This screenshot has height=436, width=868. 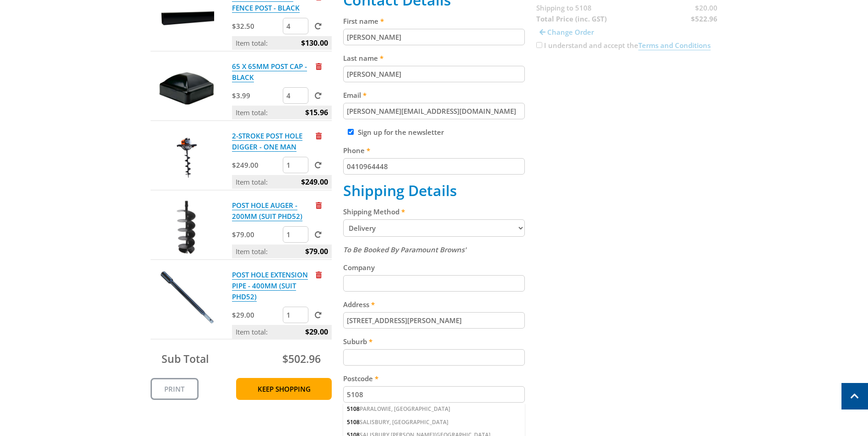 What do you see at coordinates (267, 141) in the screenshot?
I see `a: 2-STROKE POST HOLE DIGGER - ONE MAN` at bounding box center [267, 141].